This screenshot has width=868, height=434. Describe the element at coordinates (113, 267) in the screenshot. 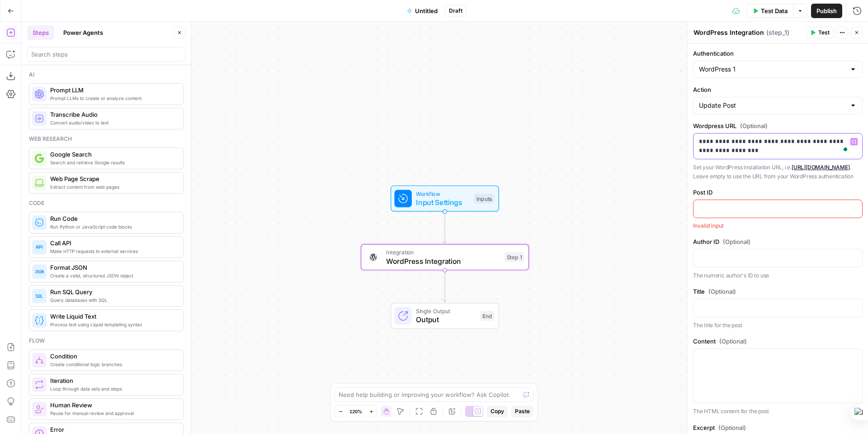

I see `span: Format JSON` at that location.